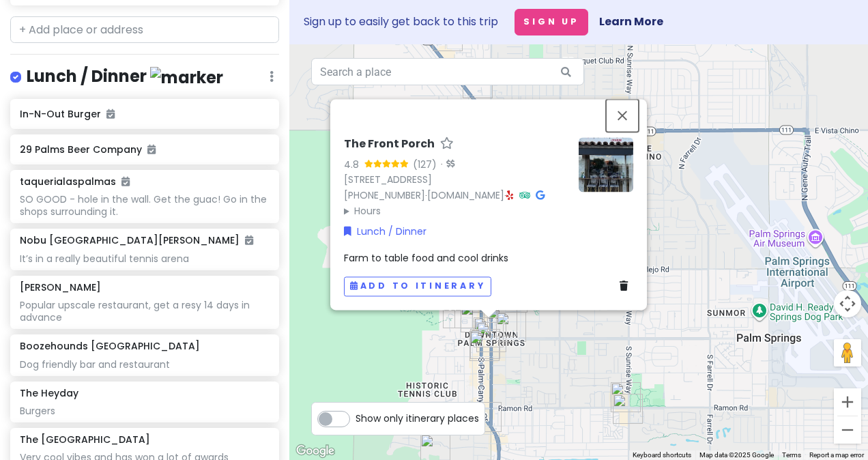  Describe the element at coordinates (144, 365) in the screenshot. I see `div: Dog friendly bar and restaurant` at that location.